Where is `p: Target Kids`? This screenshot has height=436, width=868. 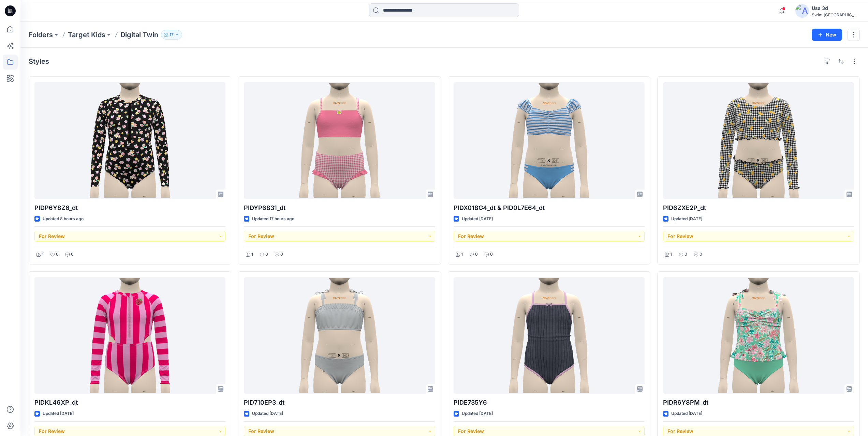 p: Target Kids is located at coordinates (87, 35).